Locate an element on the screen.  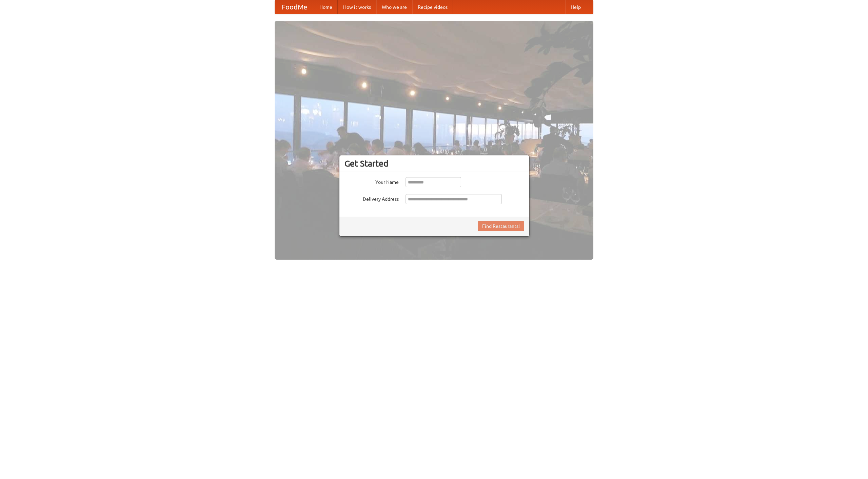
h3: Get Started is located at coordinates (434, 164).